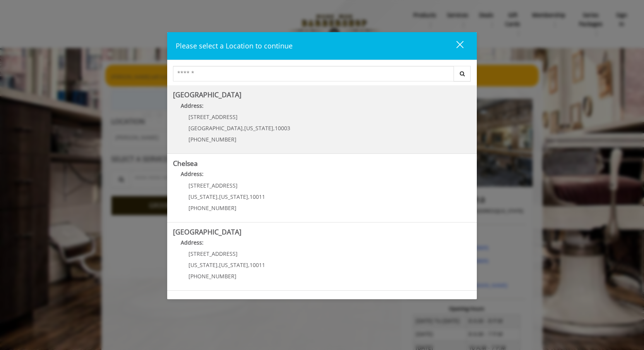  I want to click on input: Search Center, so click(314, 74).